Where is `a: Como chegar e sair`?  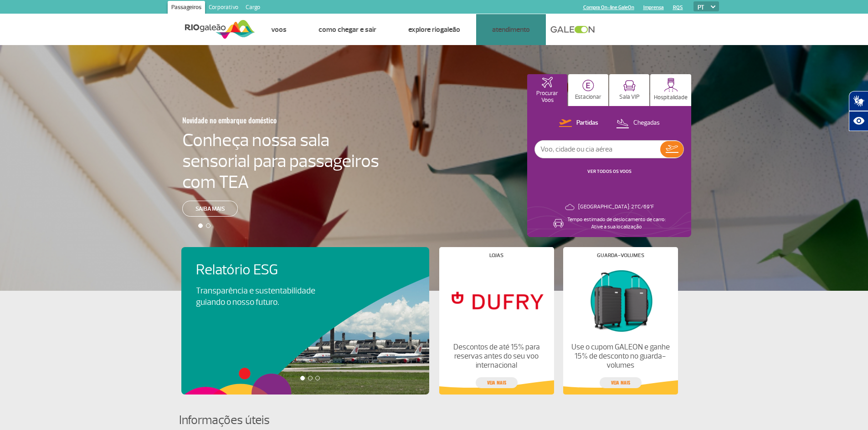 a: Como chegar e sair is located at coordinates (347, 30).